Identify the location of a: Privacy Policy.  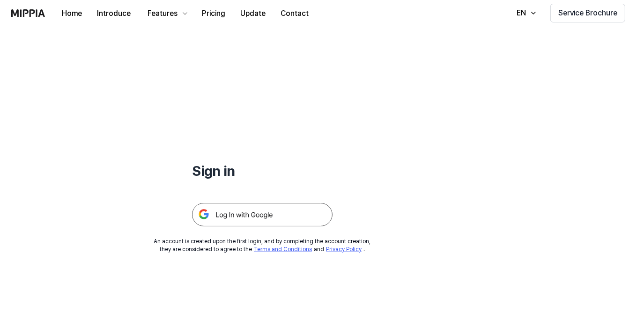
(344, 249).